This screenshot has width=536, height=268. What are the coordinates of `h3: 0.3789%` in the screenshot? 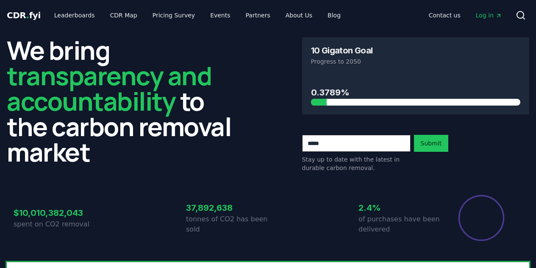 It's located at (415, 92).